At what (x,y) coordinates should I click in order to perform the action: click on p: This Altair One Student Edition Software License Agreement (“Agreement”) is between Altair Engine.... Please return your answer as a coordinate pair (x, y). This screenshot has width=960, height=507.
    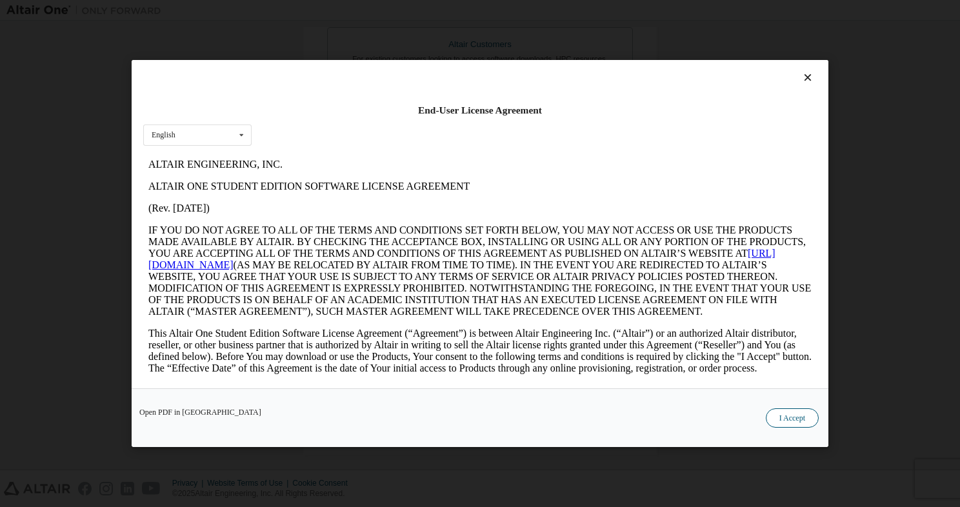
    Looking at the image, I should click on (337, 197).